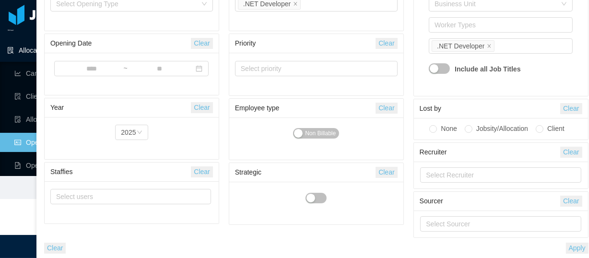 The width and height of the screenshot is (589, 258). I want to click on div: Select priority, so click(312, 69).